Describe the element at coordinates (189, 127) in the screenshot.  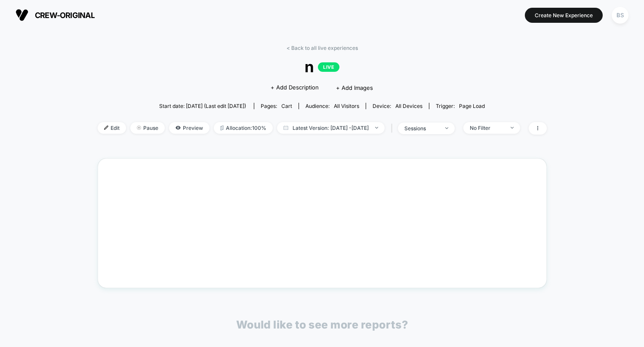
I see `span: Preview` at that location.